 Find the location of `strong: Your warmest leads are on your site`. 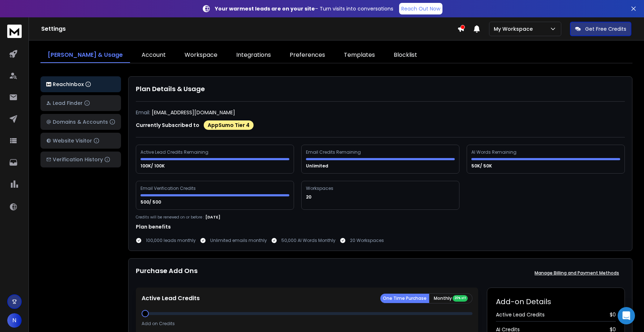

strong: Your warmest leads are on your site is located at coordinates (264, 9).